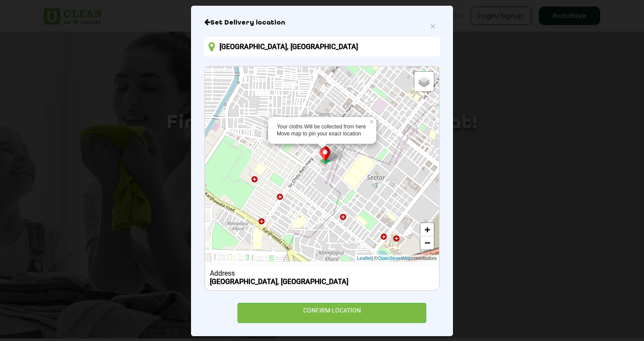 The height and width of the screenshot is (341, 644). Describe the element at coordinates (322, 131) in the screenshot. I see `div: Your cloths Will be collected from here Move map to pin your exact location` at that location.